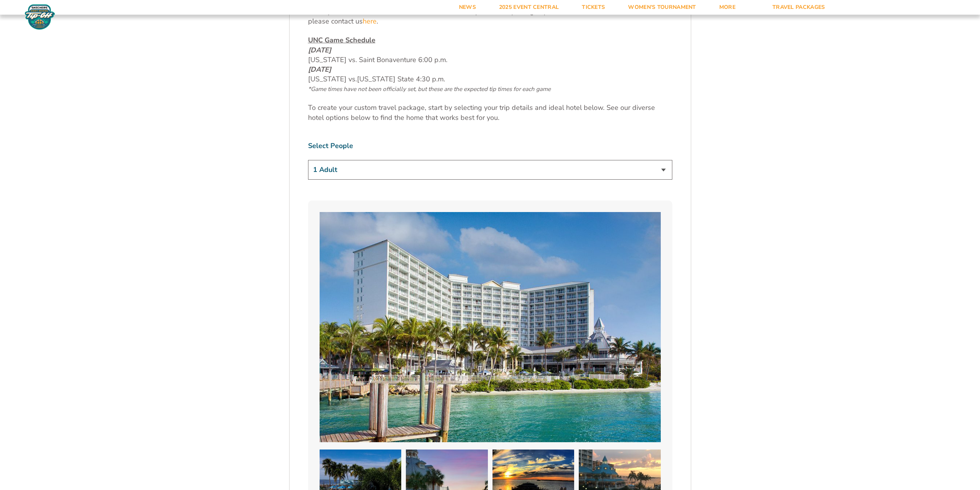 The width and height of the screenshot is (980, 490). I want to click on u: UNC Game Schedule, so click(342, 40).